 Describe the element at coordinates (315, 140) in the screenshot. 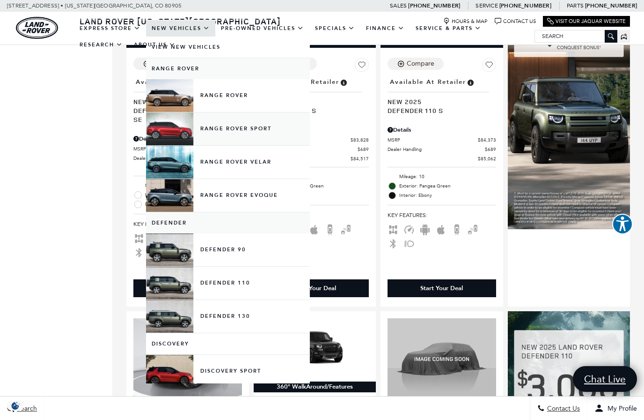

I see `a: MSRP $83,828` at that location.